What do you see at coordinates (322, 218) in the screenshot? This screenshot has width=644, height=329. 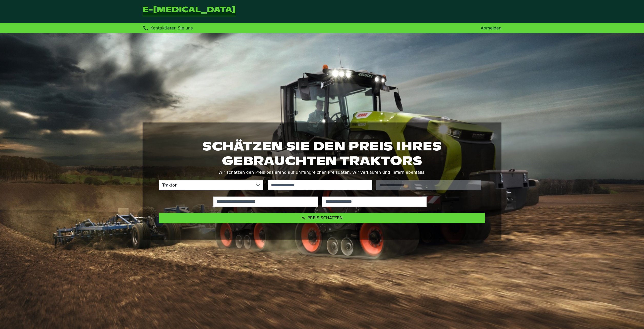 I see `button: Preis schätzen` at bounding box center [322, 218].